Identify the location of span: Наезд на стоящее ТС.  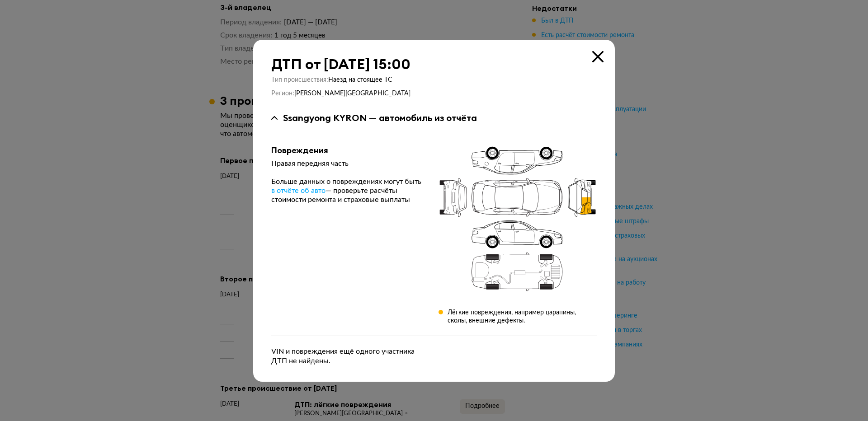
(360, 80).